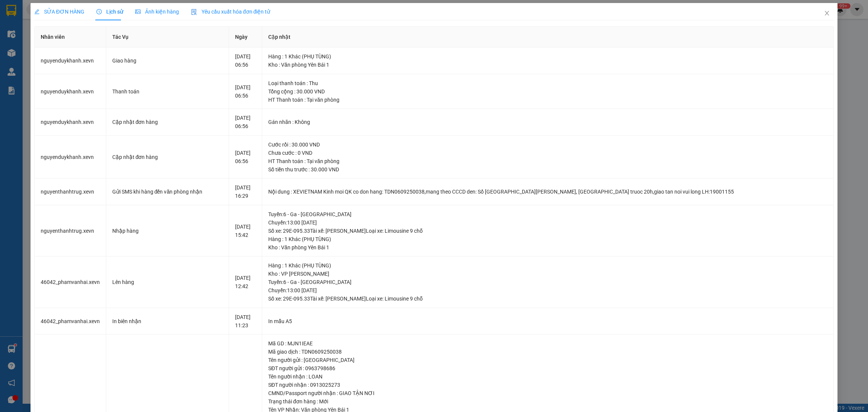  I want to click on span: close, so click(827, 13).